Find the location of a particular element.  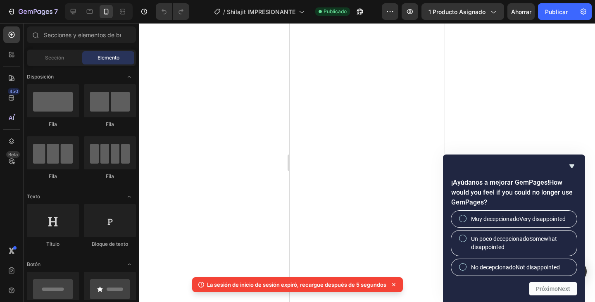

input: Secciones y elementos de búsqueda is located at coordinates (81, 35).